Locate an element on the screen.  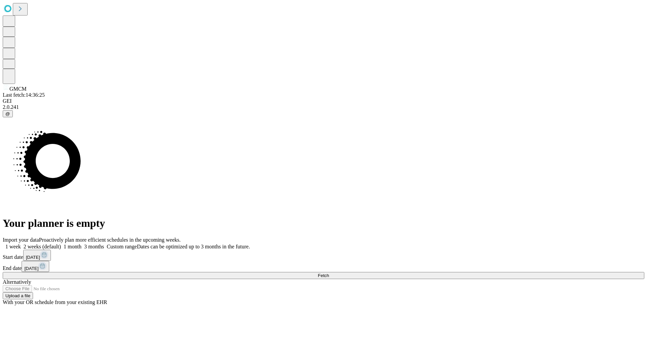
span: Import your data is located at coordinates (21, 240).